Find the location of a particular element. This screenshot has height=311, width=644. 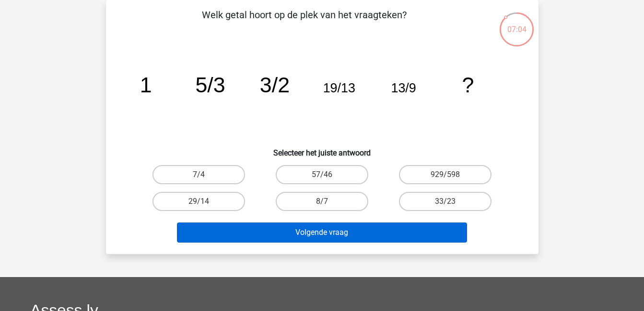

div: 07:04 is located at coordinates (516, 24).